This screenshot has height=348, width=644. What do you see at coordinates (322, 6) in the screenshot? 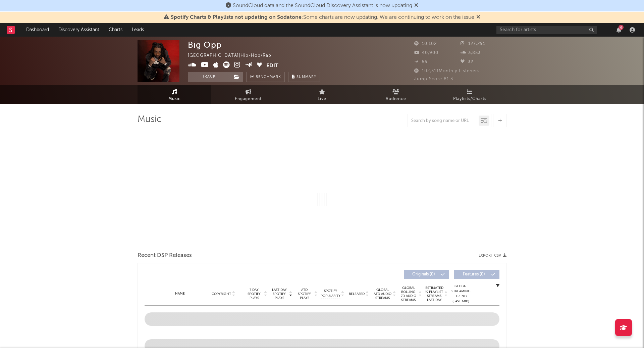
I see `span: SoundCloud data and the SoundCloud Discovery Assistant is now updating` at bounding box center [322, 6].